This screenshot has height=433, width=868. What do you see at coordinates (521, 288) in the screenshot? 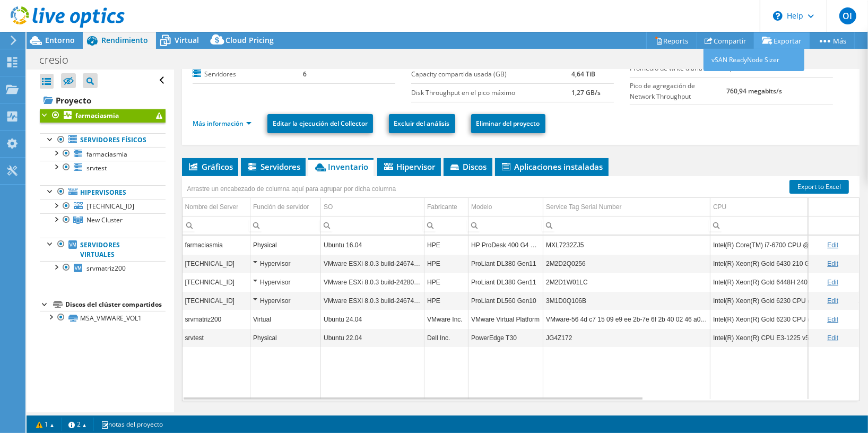
I see `div: Data grid` at bounding box center [521, 288].